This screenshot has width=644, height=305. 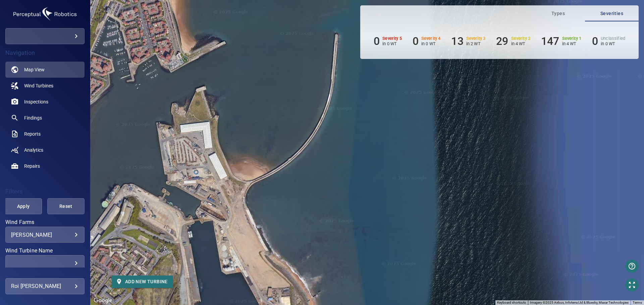 What do you see at coordinates (476, 38) in the screenshot?
I see `h6: Severity 3` at bounding box center [476, 38].